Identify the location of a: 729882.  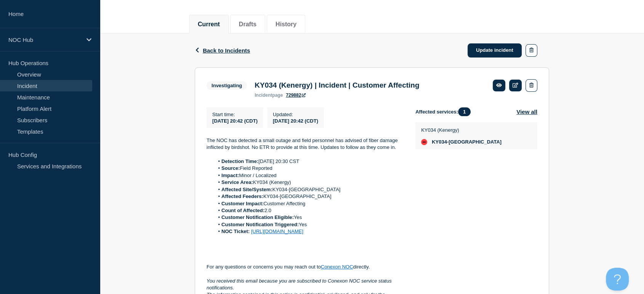
(295, 95).